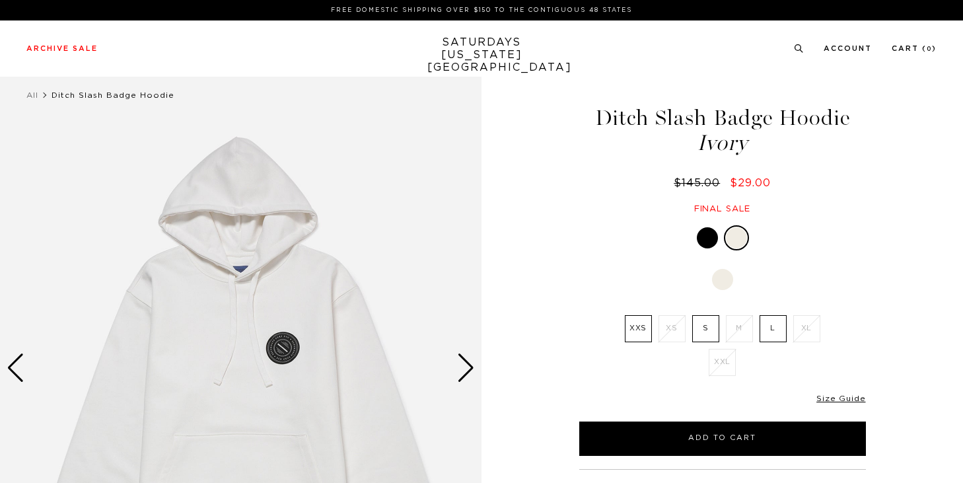  Describe the element at coordinates (773, 328) in the screenshot. I see `label: L` at that location.